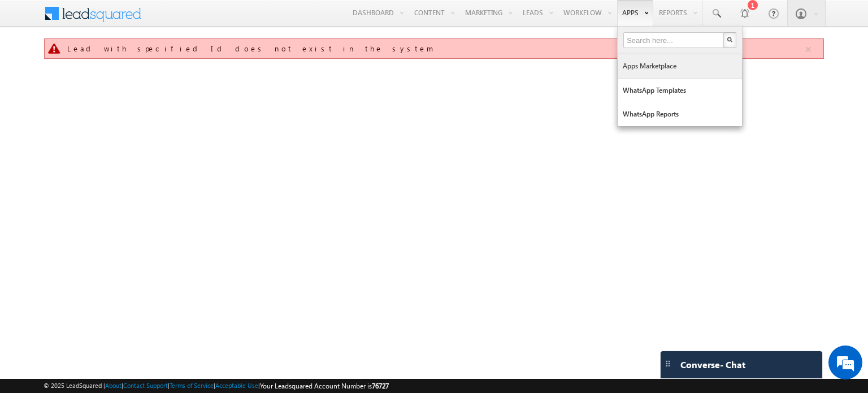 This screenshot has height=393, width=868. What do you see at coordinates (713, 364) in the screenshot?
I see `span: Converse - Chat` at bounding box center [713, 364].